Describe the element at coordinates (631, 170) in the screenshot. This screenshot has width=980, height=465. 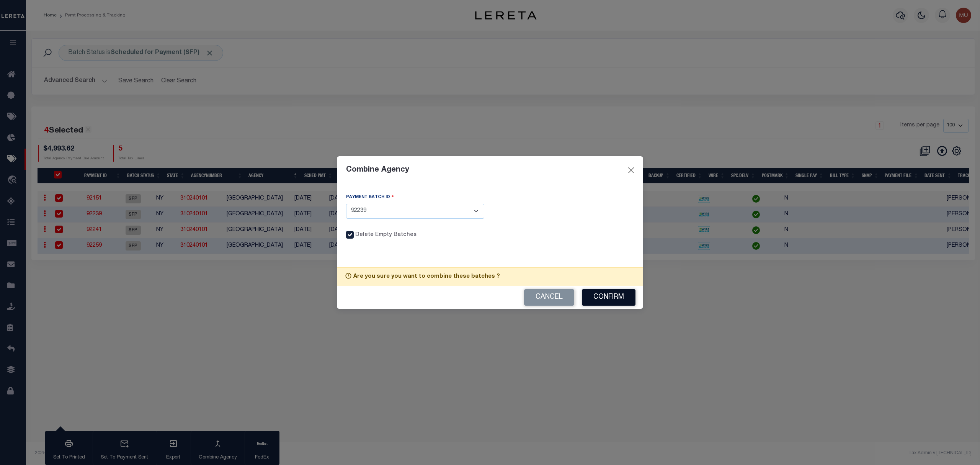
I see `button: Close` at that location.